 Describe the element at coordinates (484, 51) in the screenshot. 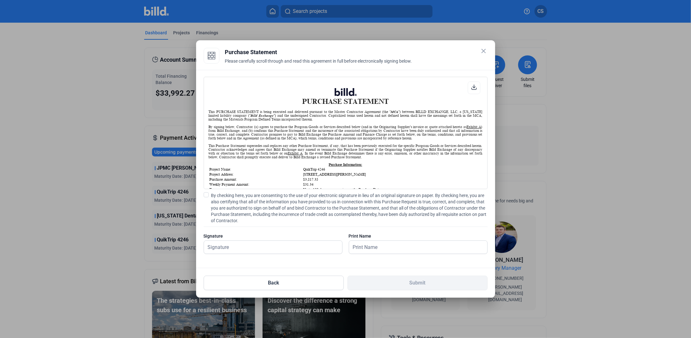

I see `mat-icon: close` at that location.